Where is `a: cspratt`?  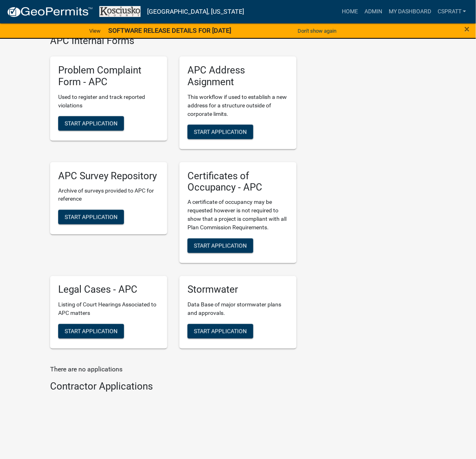
a: cspratt is located at coordinates (451, 12).